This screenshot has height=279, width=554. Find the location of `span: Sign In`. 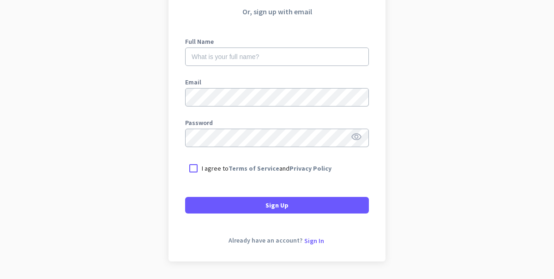

span: Sign In is located at coordinates (314, 241).